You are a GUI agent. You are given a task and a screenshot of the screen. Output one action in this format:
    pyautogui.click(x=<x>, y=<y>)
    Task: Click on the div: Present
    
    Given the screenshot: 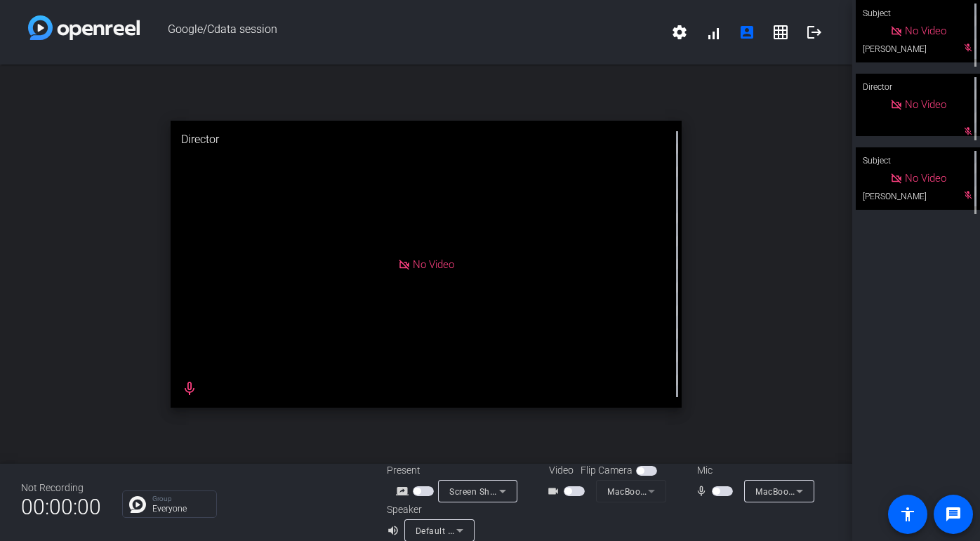 What is the action you would take?
    pyautogui.click(x=457, y=470)
    